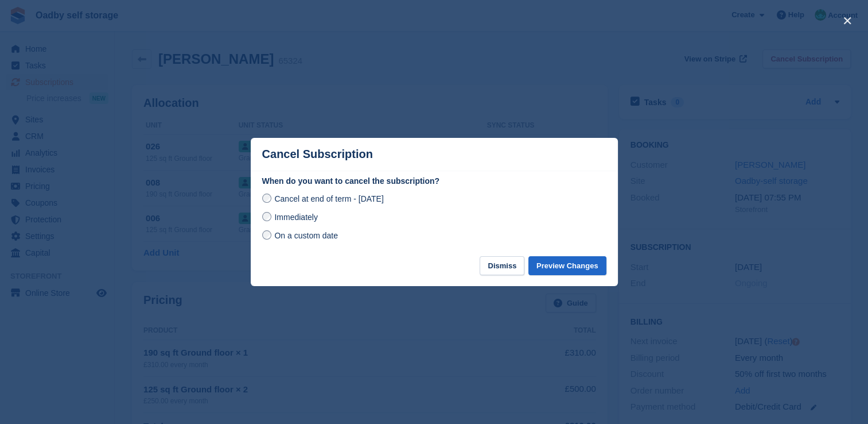 The width and height of the screenshot is (868, 424). I want to click on button: Dismiss, so click(502, 265).